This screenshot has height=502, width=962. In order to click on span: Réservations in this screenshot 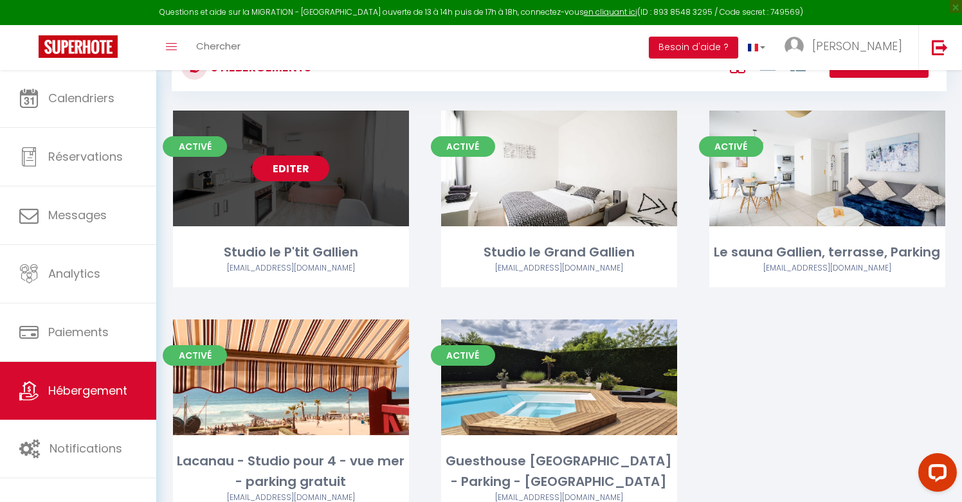, I will do `click(86, 156)`.